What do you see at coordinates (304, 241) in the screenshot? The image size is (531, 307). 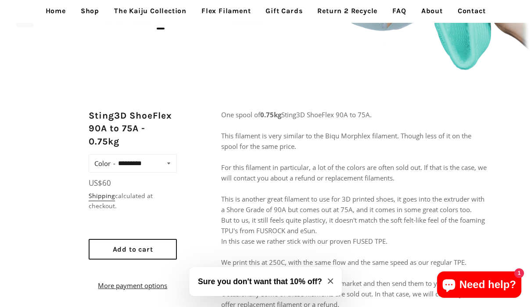 I see `span: In this case we rather stick with our proven FUSED TPE.` at bounding box center [304, 241].